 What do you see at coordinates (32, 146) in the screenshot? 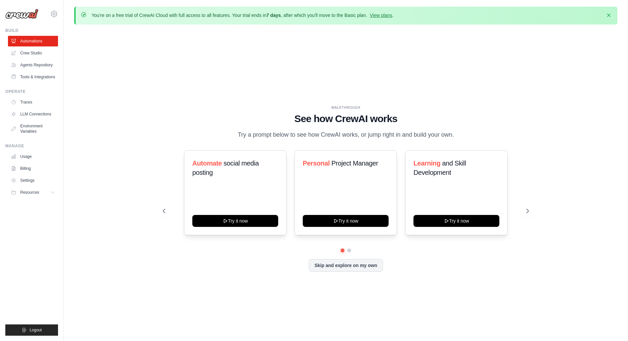
I see `div: Manage` at bounding box center [32, 146].